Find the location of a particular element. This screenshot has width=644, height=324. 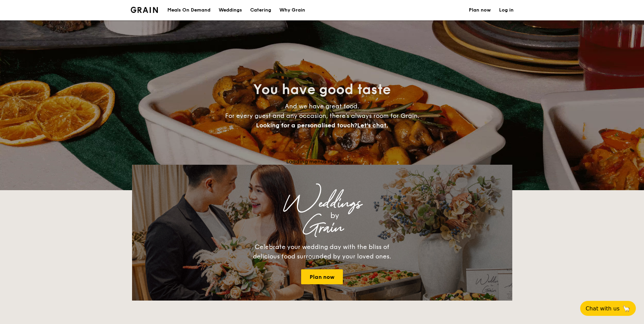

button: Chat with us🦙 is located at coordinates (608, 308).